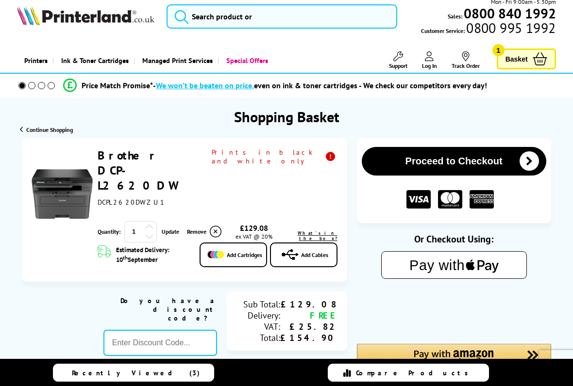 This screenshot has height=386, width=573. What do you see at coordinates (160, 310) in the screenshot?
I see `div: Do you have a discount code?` at bounding box center [160, 310].